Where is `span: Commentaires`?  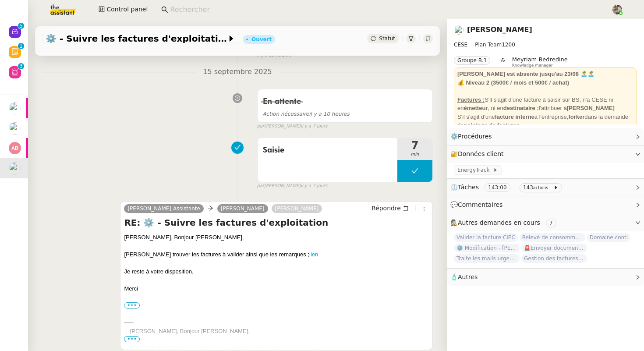 span: Commentaires is located at coordinates (480, 205).